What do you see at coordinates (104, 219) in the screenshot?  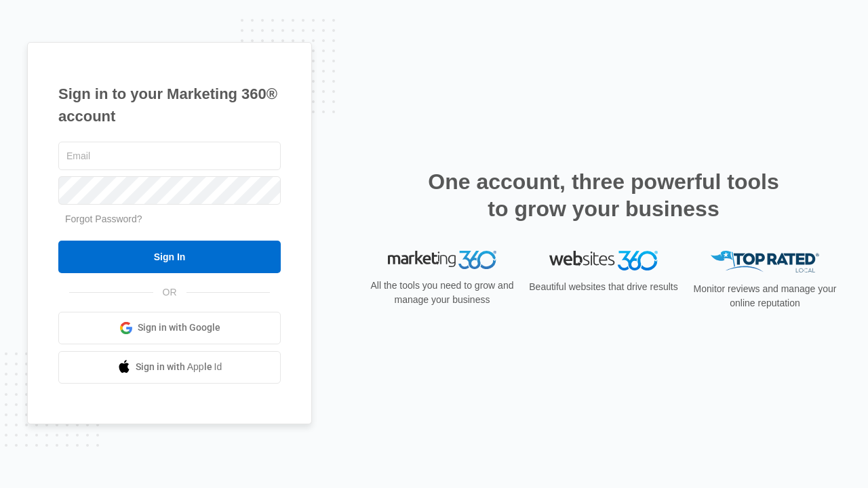 I see `a: Forgot Password?` at bounding box center [104, 219].